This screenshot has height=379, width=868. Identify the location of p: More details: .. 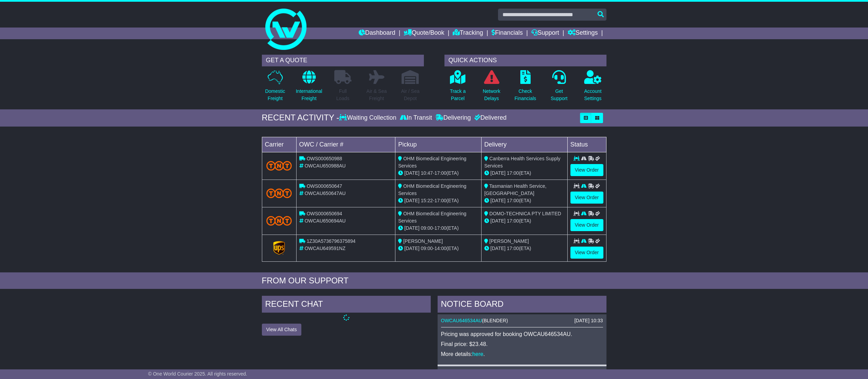
(522, 353).